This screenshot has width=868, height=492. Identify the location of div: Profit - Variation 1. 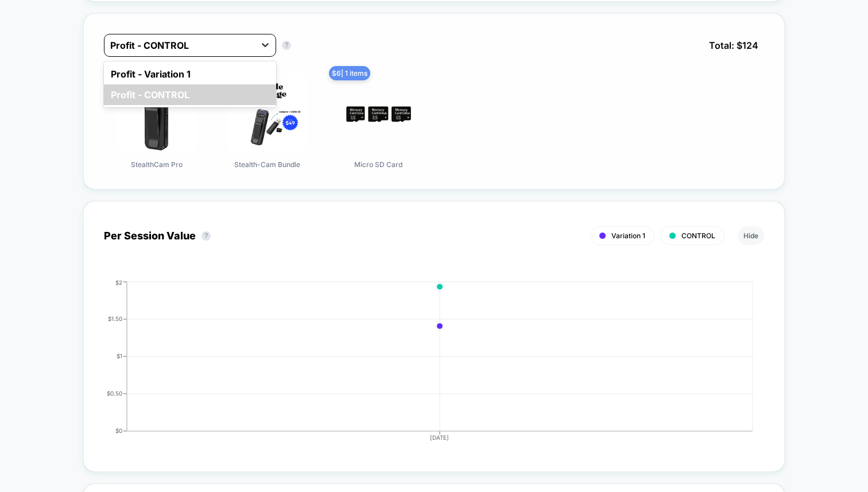
(190, 74).